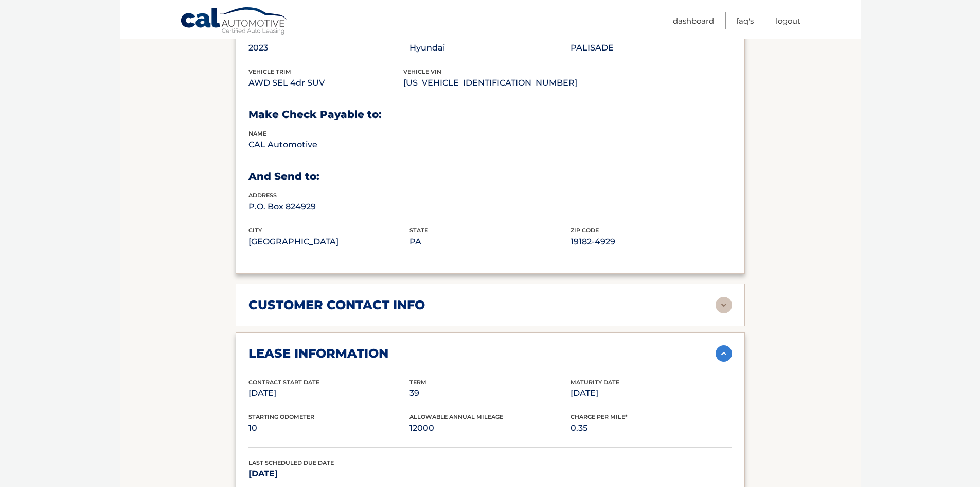 The width and height of the screenshot is (980, 487). Describe the element at coordinates (490, 393) in the screenshot. I see `p: 39` at that location.